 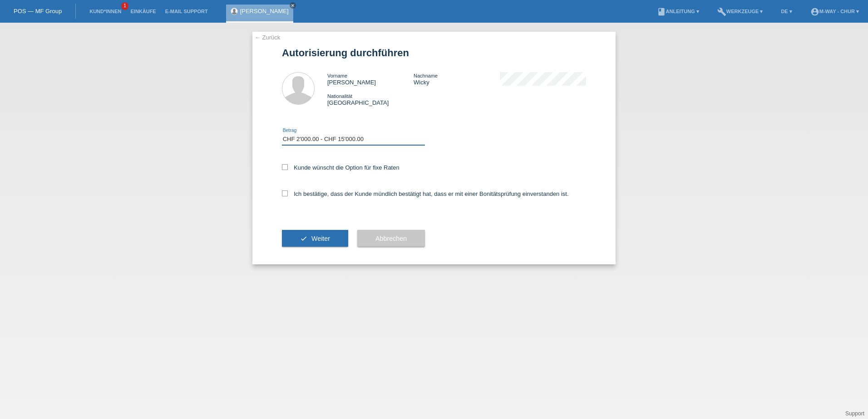 I want to click on span: Weiter, so click(x=321, y=239).